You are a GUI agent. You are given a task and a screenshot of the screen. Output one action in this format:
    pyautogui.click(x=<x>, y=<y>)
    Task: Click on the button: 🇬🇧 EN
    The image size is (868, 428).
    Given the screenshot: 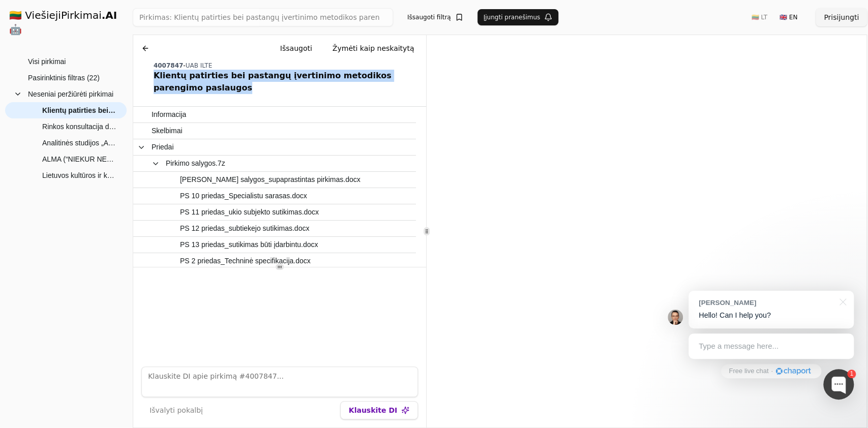 What is the action you would take?
    pyautogui.click(x=788, y=18)
    